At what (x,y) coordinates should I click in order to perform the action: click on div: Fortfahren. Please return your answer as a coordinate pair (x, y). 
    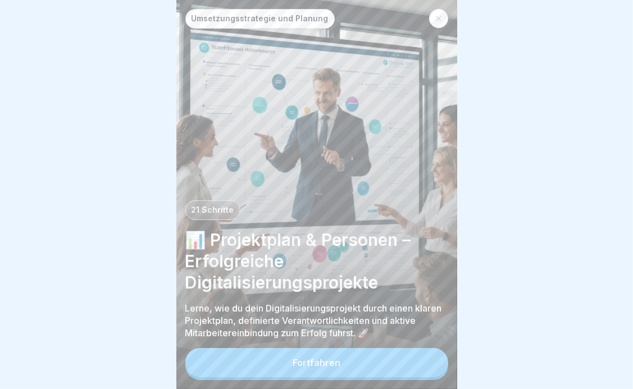
    Looking at the image, I should click on (316, 363).